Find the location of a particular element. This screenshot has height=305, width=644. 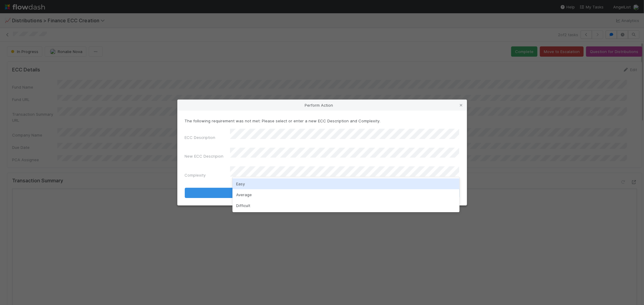

div: Easy is located at coordinates (345, 184).